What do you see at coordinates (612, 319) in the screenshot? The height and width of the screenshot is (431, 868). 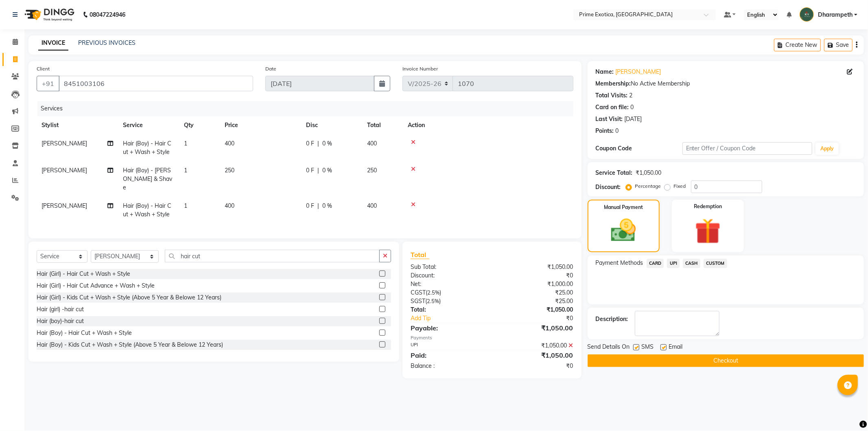 I see `div: Description:` at bounding box center [612, 319].